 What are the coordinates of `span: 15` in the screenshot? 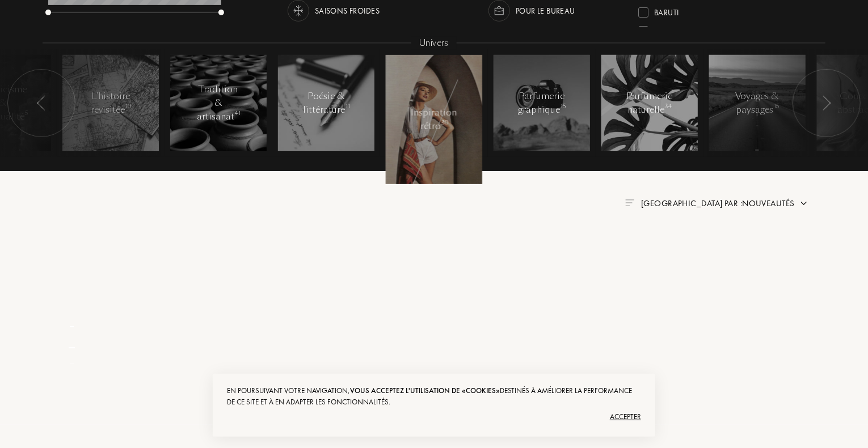 It's located at (563, 106).